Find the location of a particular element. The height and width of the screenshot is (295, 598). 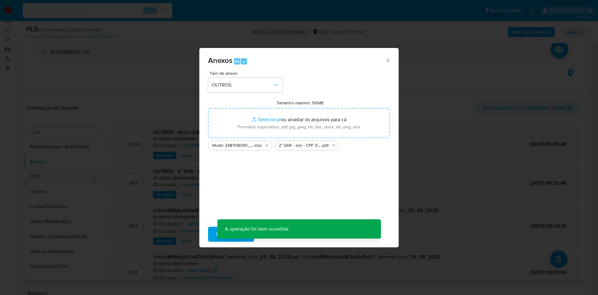

button: Fechar is located at coordinates (387, 60).